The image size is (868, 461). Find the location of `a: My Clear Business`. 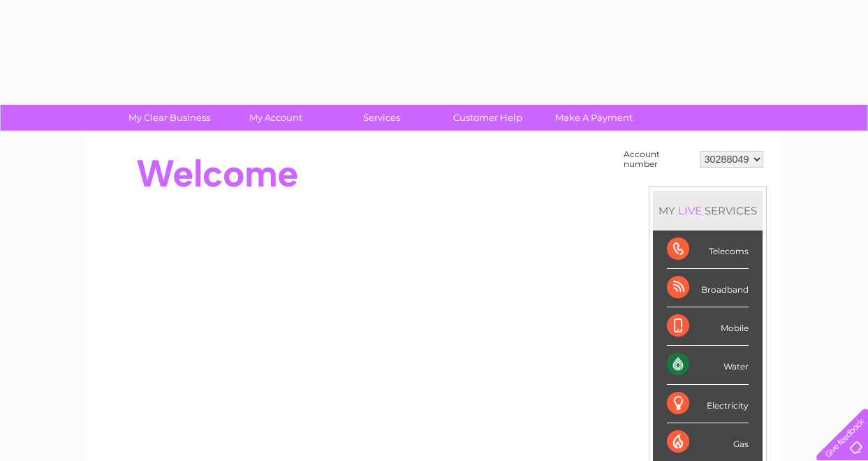

a: My Clear Business is located at coordinates (169, 118).